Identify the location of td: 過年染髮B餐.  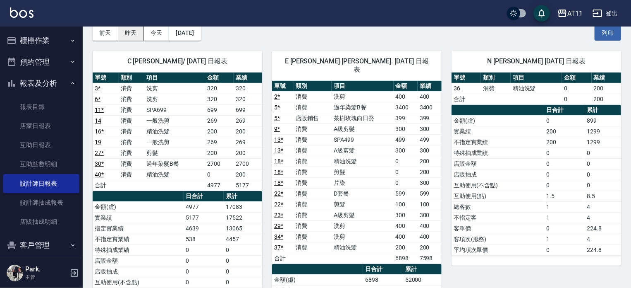
(175, 163).